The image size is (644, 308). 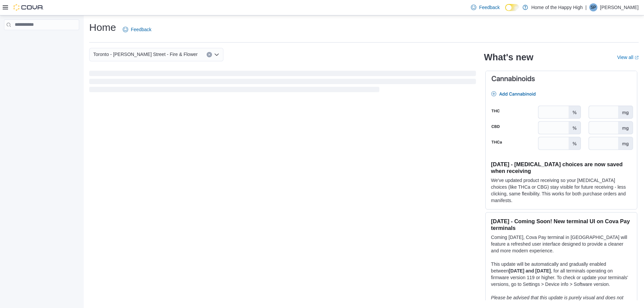 What do you see at coordinates (593, 7) in the screenshot?
I see `div: Steven Pike` at bounding box center [593, 7].